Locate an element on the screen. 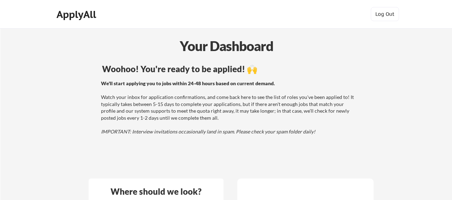  div: Your Dashboard is located at coordinates (226, 46).